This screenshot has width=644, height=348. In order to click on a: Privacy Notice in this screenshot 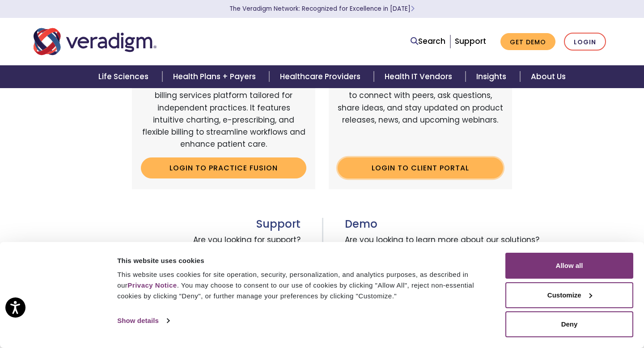, I will do `click(152, 284)`.